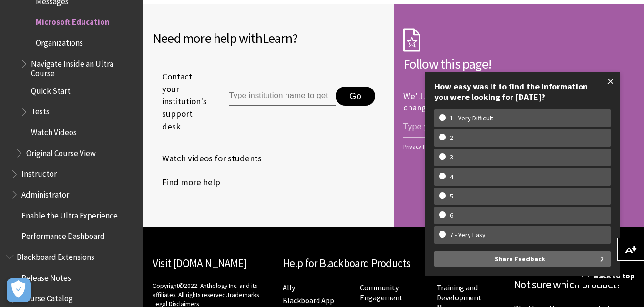  Describe the element at coordinates (308, 300) in the screenshot. I see `a: Blackboard App` at that location.